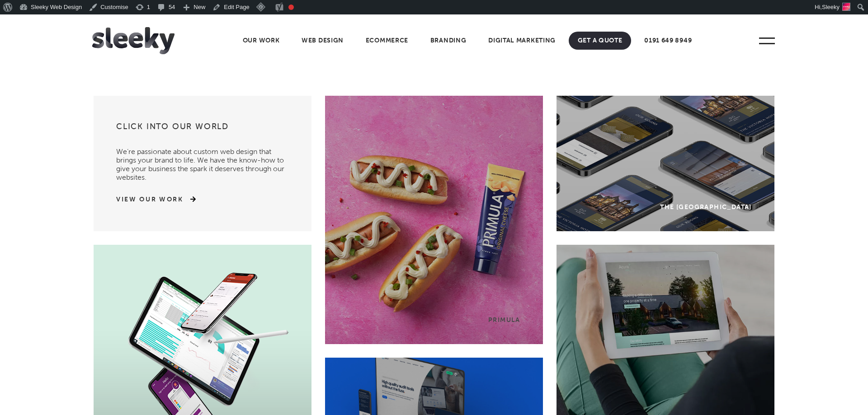 The image size is (868, 415). I want to click on a: Branding, so click(449, 41).